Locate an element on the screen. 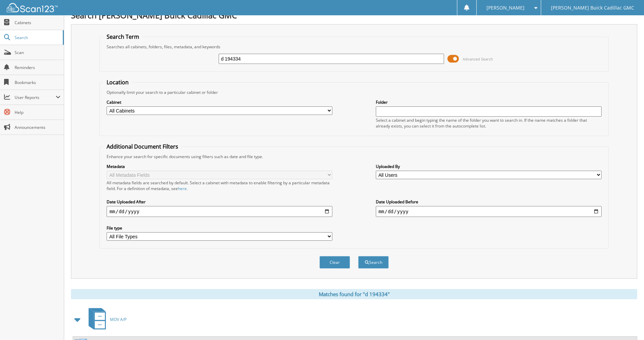 This screenshot has height=340, width=644. div: All metadata fields are searched by default. Select a cabinet with metadata to enable filtering b... is located at coordinates (219, 186).